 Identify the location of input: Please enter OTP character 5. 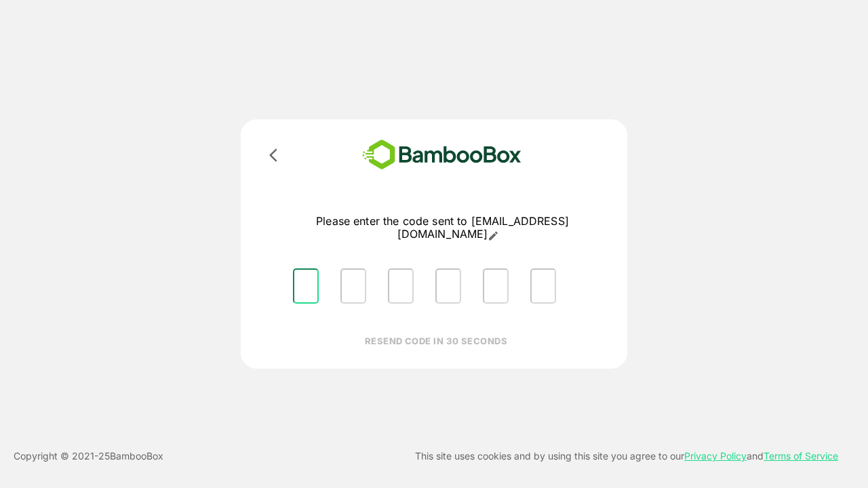
(496, 286).